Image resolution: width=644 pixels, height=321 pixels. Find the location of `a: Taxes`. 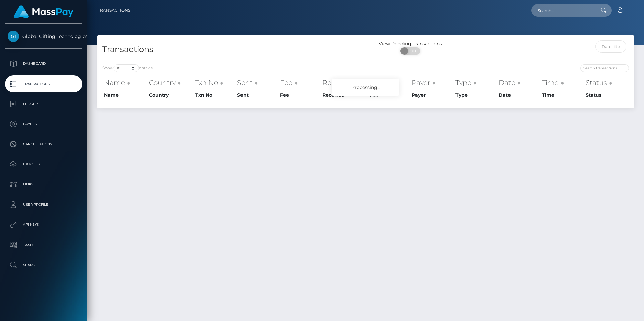

a: Taxes is located at coordinates (44, 245).